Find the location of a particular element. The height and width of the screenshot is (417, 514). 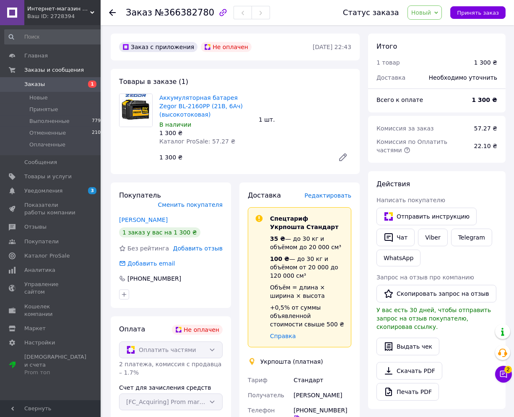

a: Скачать PDF is located at coordinates (410, 371).